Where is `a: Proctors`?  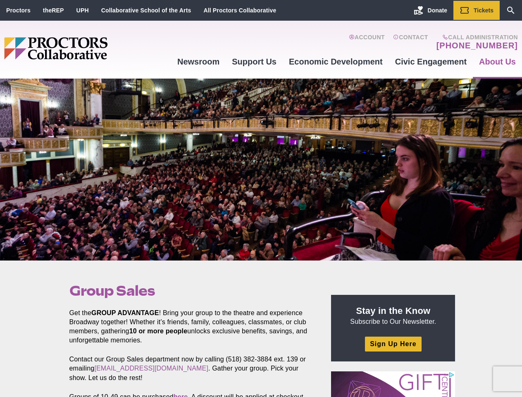 a: Proctors is located at coordinates (18, 10).